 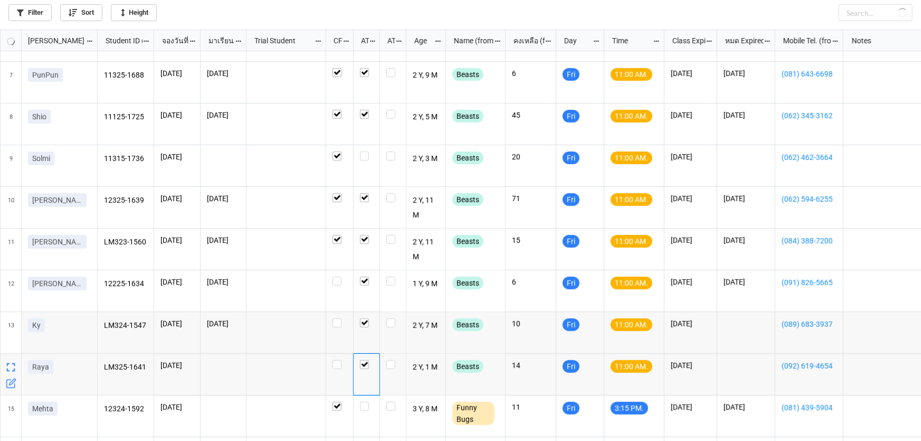 I want to click on p: Ky, so click(x=36, y=325).